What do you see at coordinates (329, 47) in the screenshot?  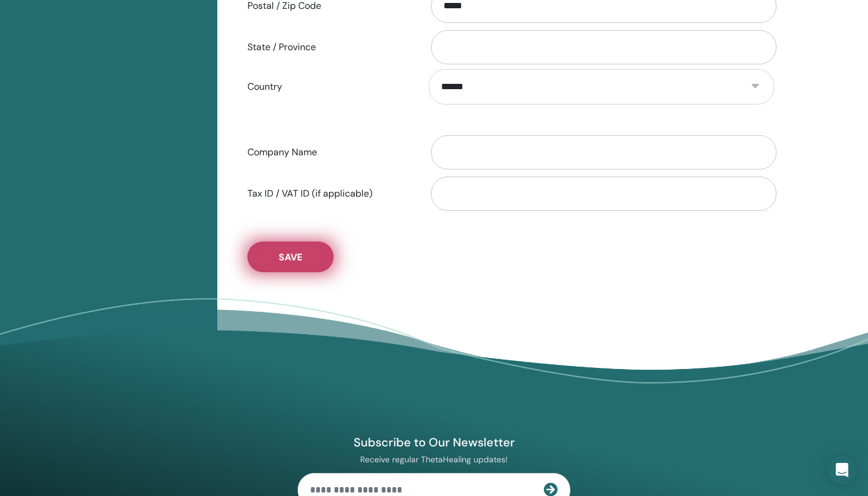 I see `label: State / Province` at bounding box center [329, 47].